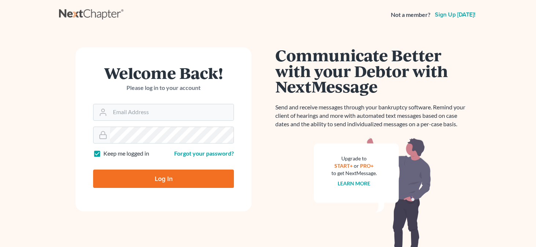 The height and width of the screenshot is (247, 536). Describe the element at coordinates (172, 112) in the screenshot. I see `input: Email Address` at that location.